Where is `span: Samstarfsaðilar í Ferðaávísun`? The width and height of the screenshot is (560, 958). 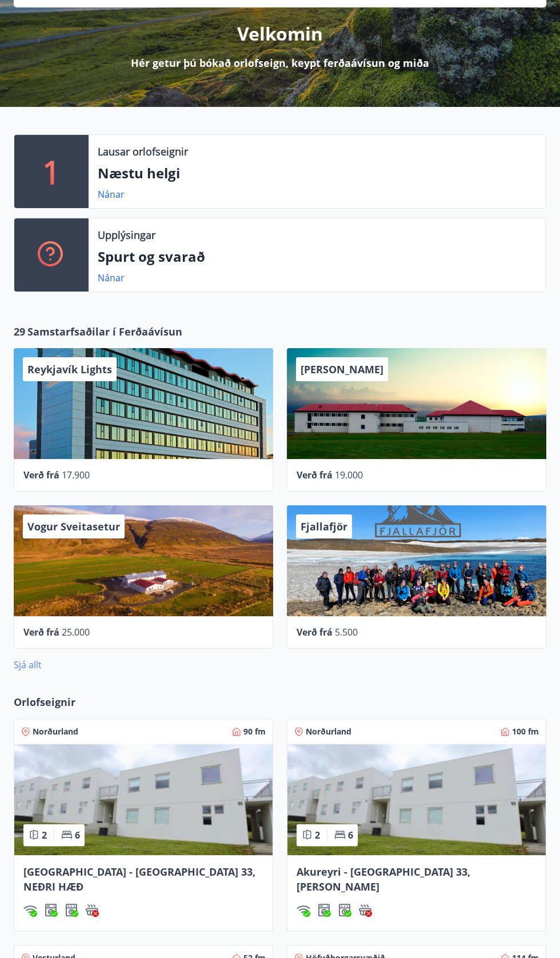 span: Samstarfsaðilar í Ferðaávísun is located at coordinates (105, 331).